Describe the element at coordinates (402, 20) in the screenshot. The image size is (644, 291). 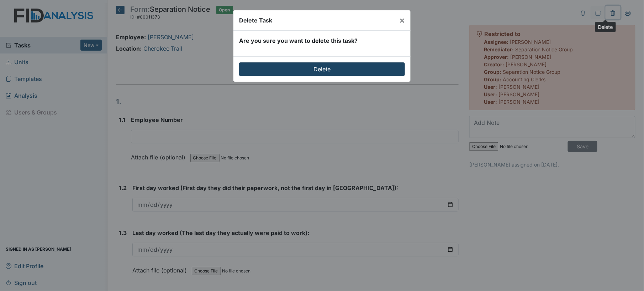
I see `button: Close` at that location.